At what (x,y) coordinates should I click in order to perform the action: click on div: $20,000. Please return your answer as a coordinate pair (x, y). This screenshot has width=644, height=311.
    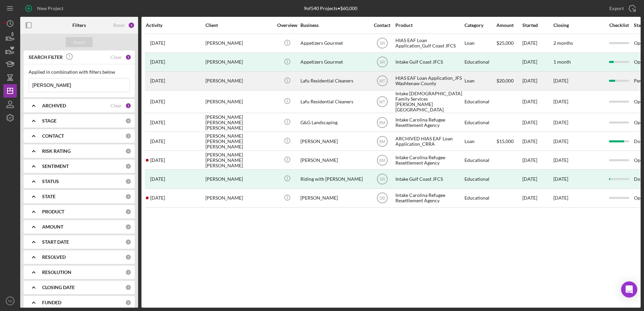
    Looking at the image, I should click on (509, 80).